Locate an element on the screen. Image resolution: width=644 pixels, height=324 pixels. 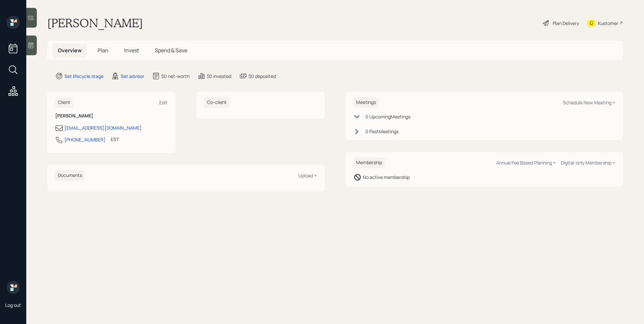
div: No active membership is located at coordinates (386, 177).